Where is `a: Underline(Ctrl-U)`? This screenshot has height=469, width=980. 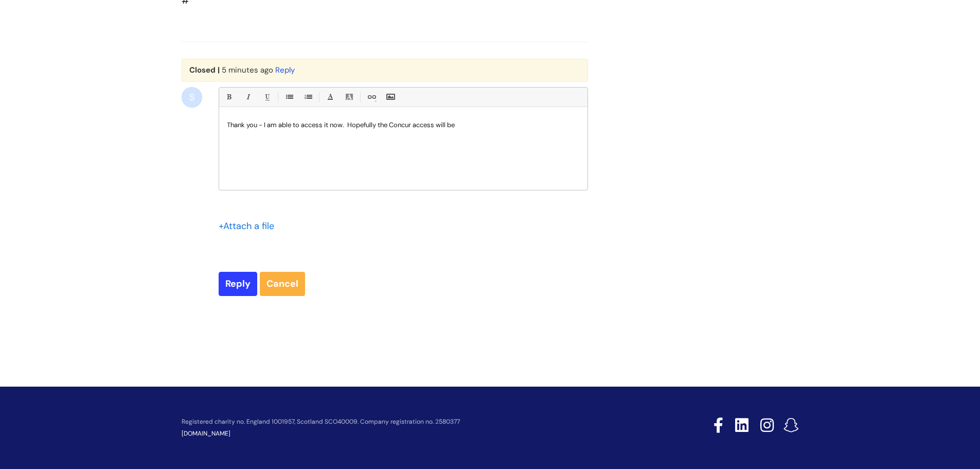 a: Underline(Ctrl-U) is located at coordinates (267, 97).